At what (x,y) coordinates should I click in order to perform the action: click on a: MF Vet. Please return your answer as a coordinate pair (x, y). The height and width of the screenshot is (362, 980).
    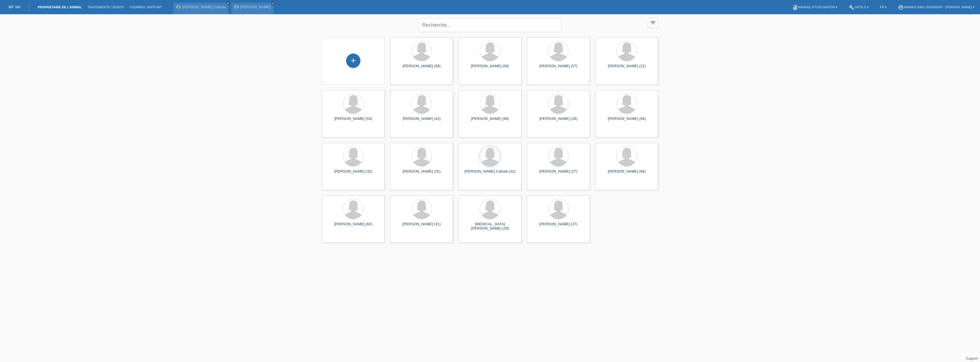
    Looking at the image, I should click on (14, 7).